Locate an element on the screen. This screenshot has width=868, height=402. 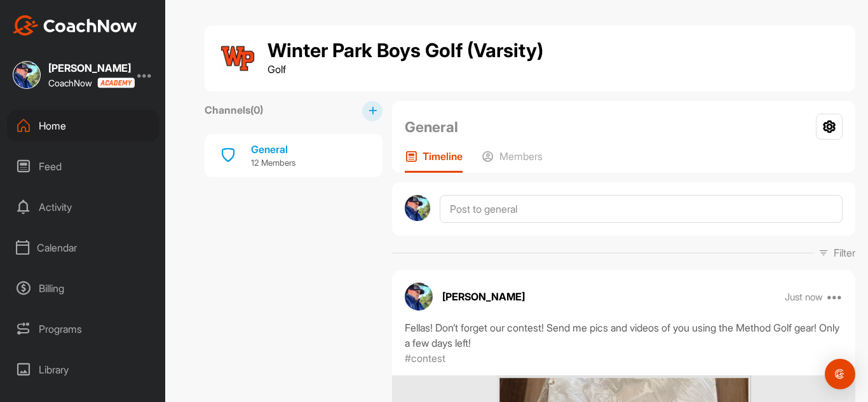
img: CoachNow is located at coordinates (75, 25).